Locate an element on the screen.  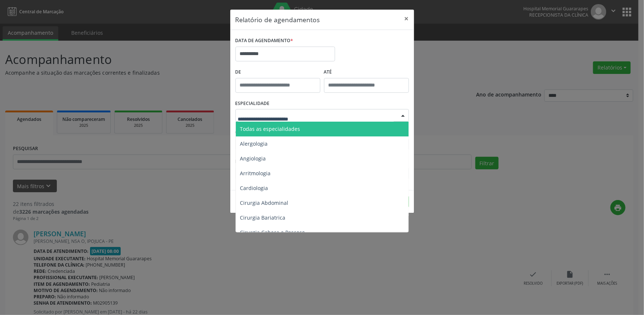
span: Arritmologia is located at coordinates (255, 173).